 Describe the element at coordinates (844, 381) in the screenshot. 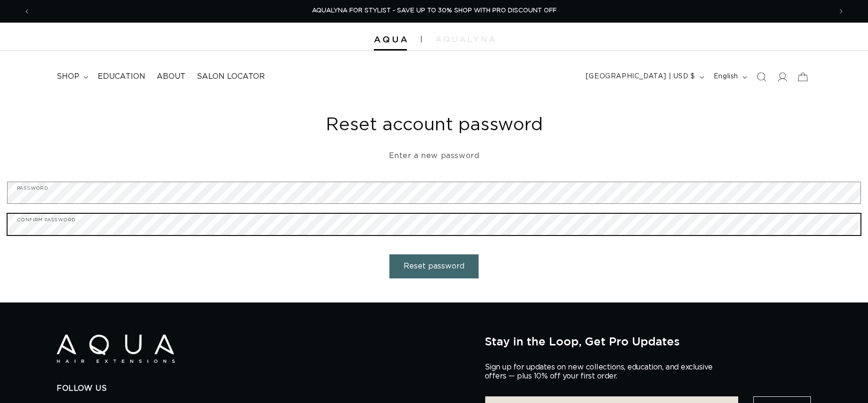

I see `div: Chat Widget` at that location.